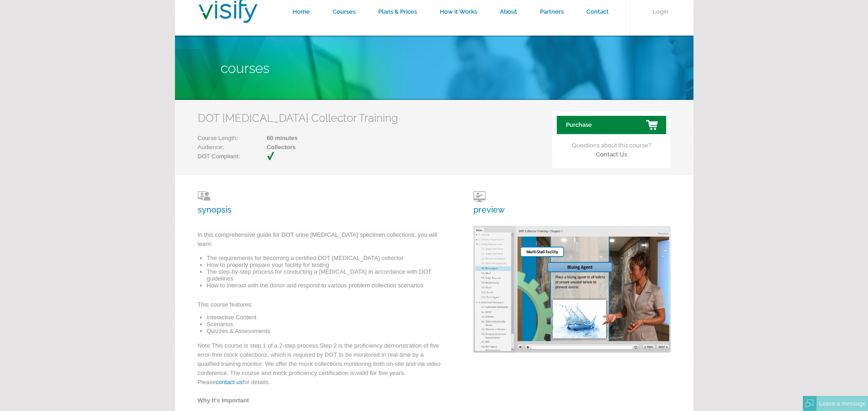 This screenshot has width=868, height=411. What do you see at coordinates (268, 147) in the screenshot?
I see `span: Collectors` at bounding box center [268, 147].